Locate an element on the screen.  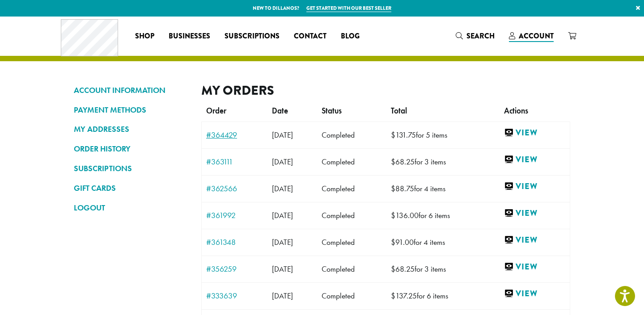
span: Contact is located at coordinates (310, 36).